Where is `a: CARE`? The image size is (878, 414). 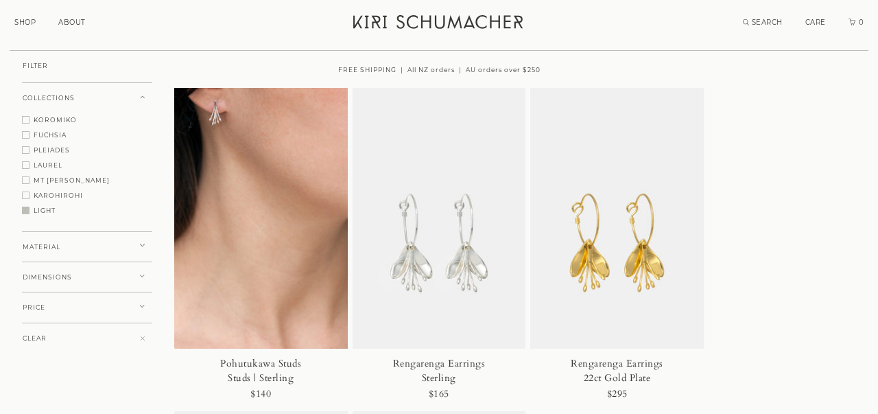
a: CARE is located at coordinates (816, 22).